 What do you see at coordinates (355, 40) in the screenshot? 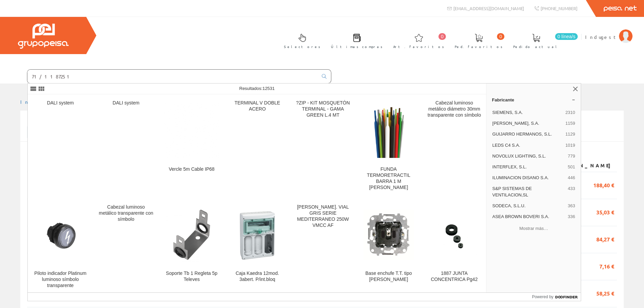
I see `a: Últimas compras` at bounding box center [355, 40].